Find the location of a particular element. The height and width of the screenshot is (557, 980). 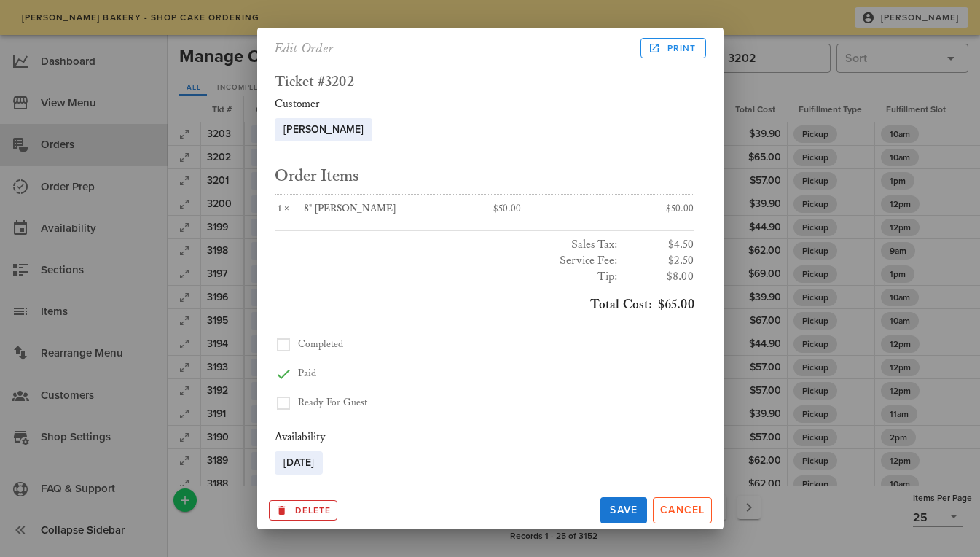

h2: Ticket #3202 is located at coordinates (484, 82).